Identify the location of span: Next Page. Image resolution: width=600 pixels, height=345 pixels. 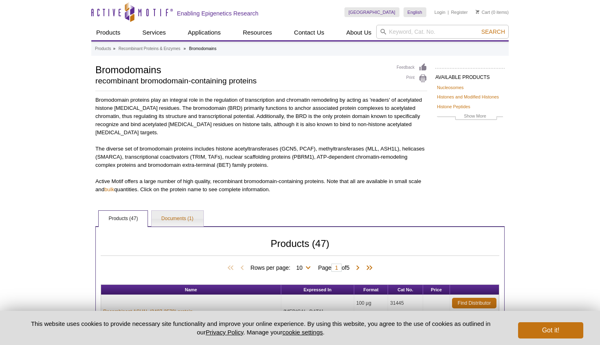
(358, 268).